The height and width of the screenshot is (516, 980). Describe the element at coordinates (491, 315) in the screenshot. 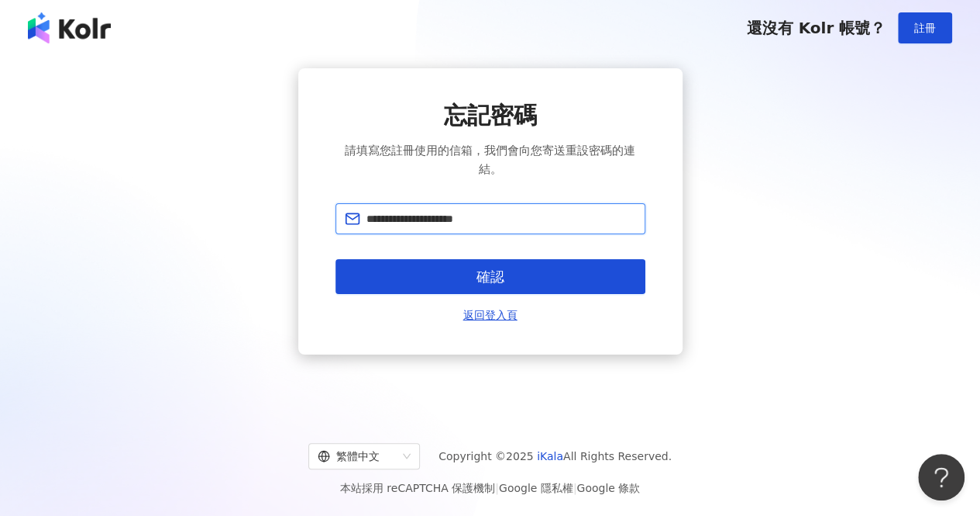

I see `a: 返回登入頁` at that location.